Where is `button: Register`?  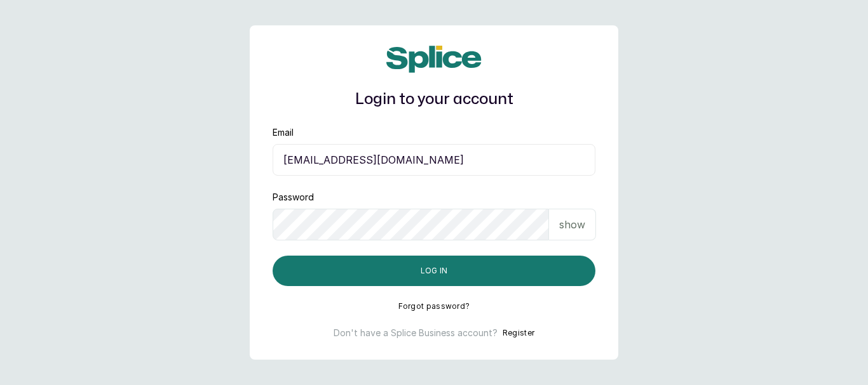
button: Register is located at coordinates (518, 333).